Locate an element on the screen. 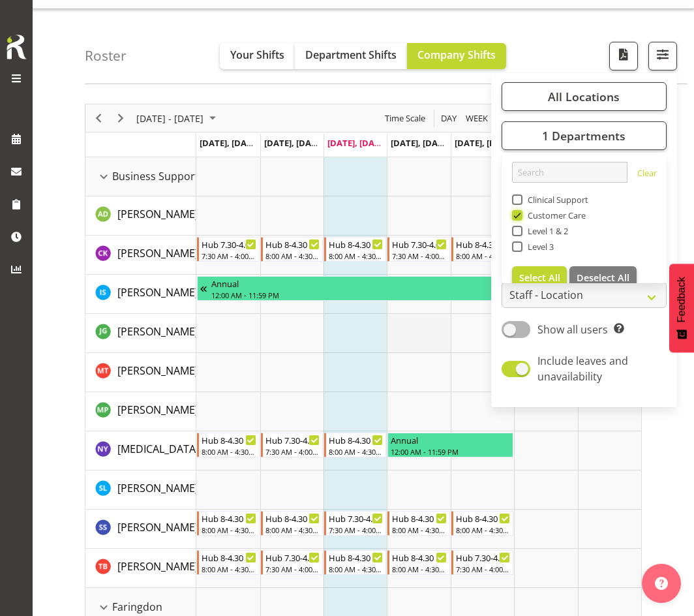  input: Search is located at coordinates (569, 172).